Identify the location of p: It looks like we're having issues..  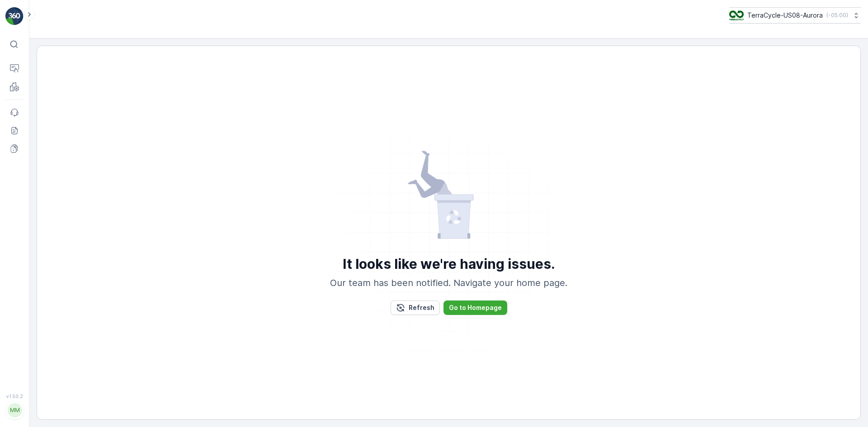
(449, 264).